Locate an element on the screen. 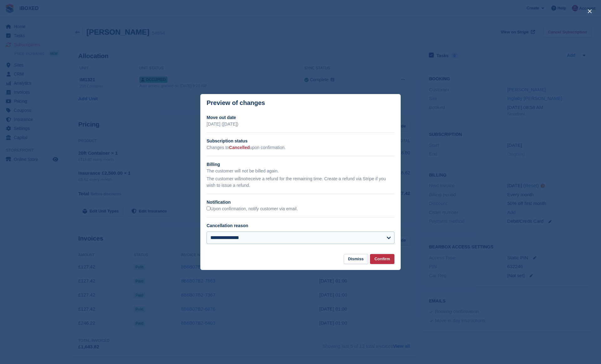 This screenshot has width=601, height=364. button: Dismiss is located at coordinates (356, 259).